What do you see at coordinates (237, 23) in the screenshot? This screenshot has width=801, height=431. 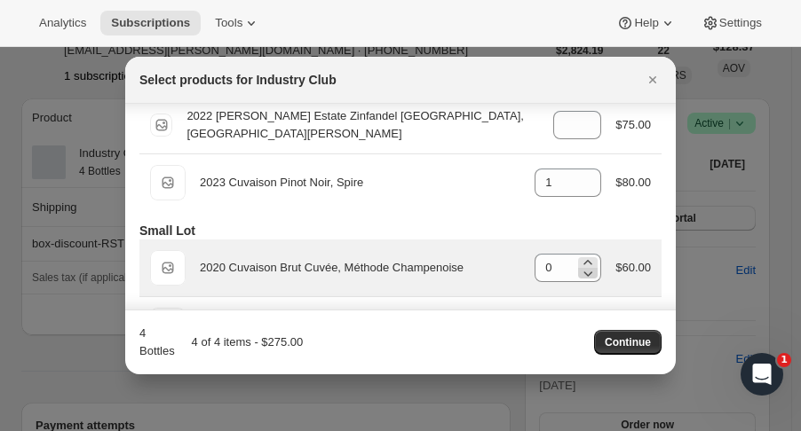 I see `button: Tools` at bounding box center [237, 23].